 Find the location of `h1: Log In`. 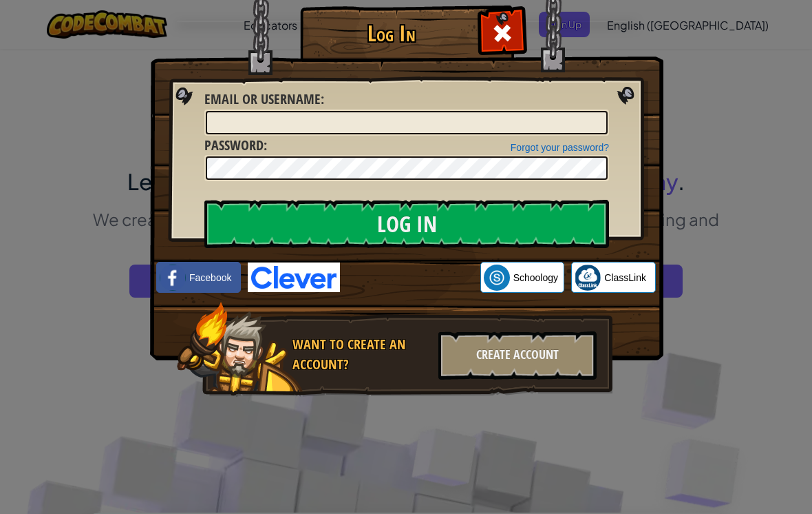

h1: Log In is located at coordinates (391, 33).